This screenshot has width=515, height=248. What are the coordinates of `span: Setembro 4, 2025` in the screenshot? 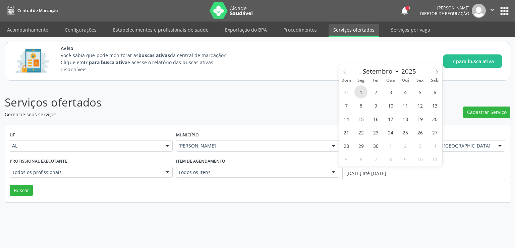 It's located at (405, 92).